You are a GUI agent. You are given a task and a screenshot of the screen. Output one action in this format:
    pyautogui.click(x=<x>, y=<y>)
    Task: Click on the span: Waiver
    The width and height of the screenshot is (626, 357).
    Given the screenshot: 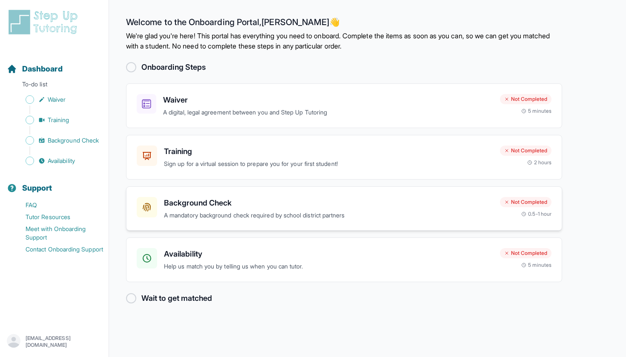 What is the action you would take?
    pyautogui.click(x=57, y=100)
    